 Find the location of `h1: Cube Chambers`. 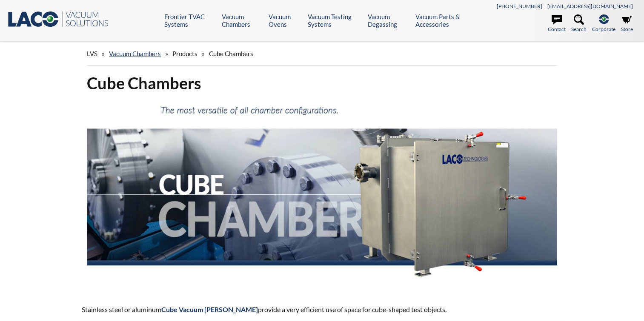

h1: Cube Chambers is located at coordinates (322, 83).